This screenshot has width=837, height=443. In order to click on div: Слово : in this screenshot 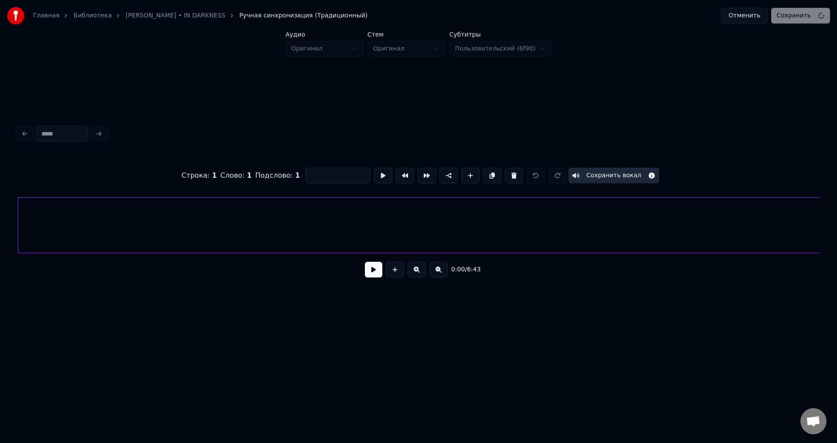, I will do `click(236, 176)`.